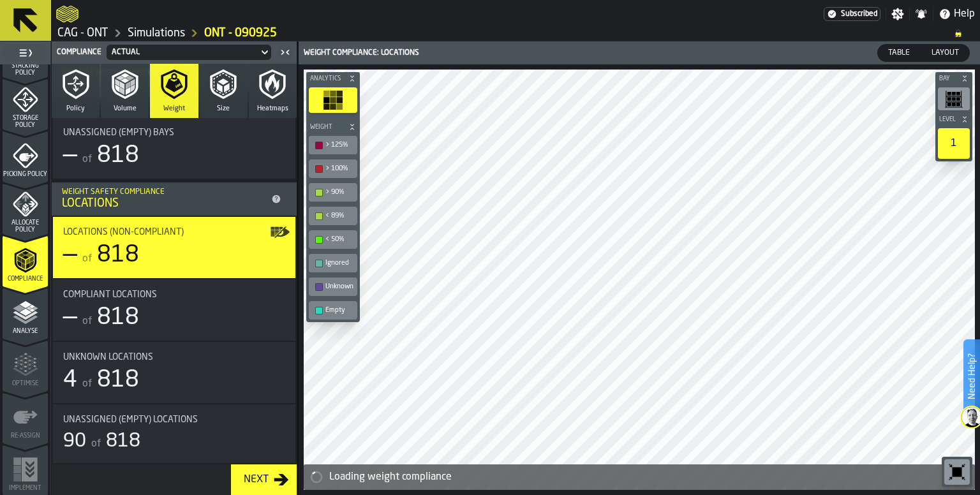 The image size is (980, 495). Describe the element at coordinates (25, 488) in the screenshot. I see `span: Implement` at that location.